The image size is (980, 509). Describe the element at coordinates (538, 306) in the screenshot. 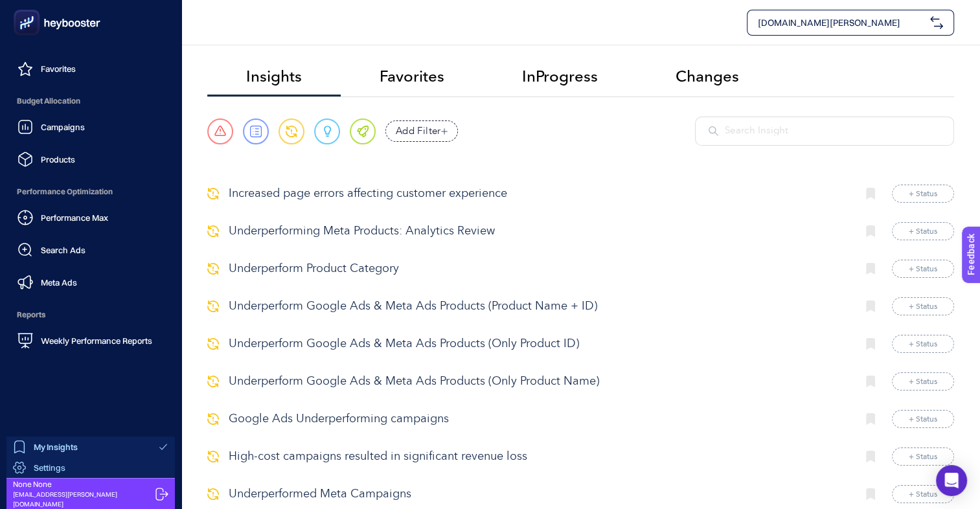

I see `p: Underperform Google Ads & Meta Ads Products (Product Name + ID)` at that location.